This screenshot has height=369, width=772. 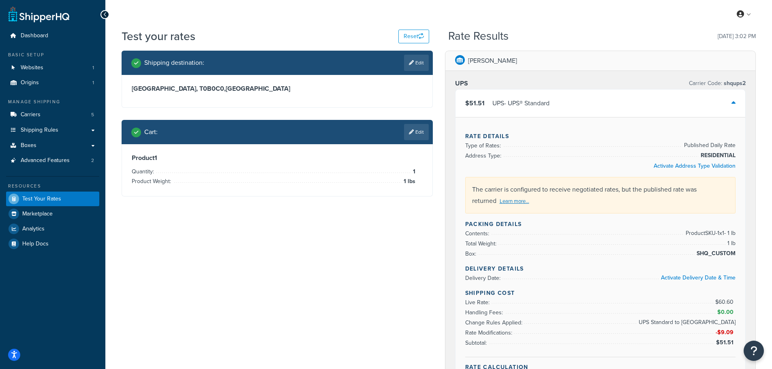 What do you see at coordinates (53, 244) in the screenshot?
I see `li: Help Docs` at bounding box center [53, 244].